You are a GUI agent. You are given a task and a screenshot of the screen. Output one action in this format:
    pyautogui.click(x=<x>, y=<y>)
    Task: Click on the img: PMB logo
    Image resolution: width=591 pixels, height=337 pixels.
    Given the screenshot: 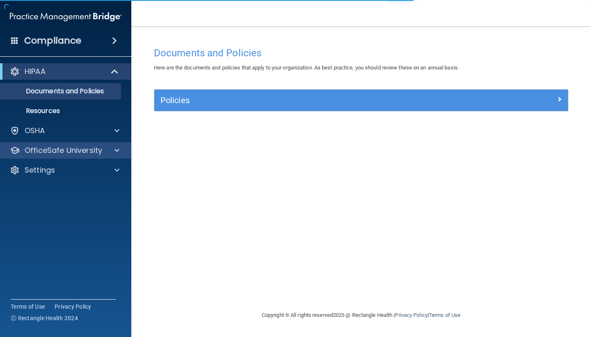 What is the action you would take?
    pyautogui.click(x=66, y=17)
    